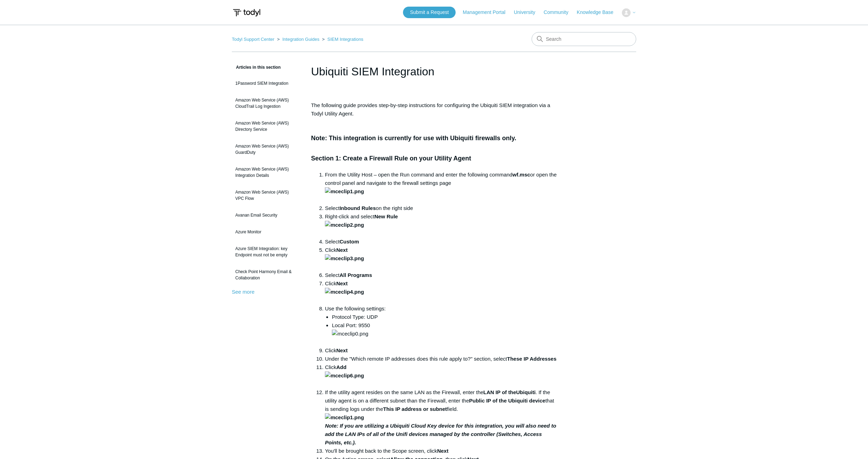 Image resolution: width=868 pixels, height=459 pixels. Describe the element at coordinates (344, 258) in the screenshot. I see `img: mceclip3.png` at that location.